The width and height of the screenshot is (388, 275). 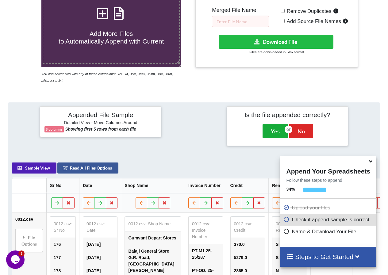 I want to click on h4: Steps to Get Started, so click(x=328, y=257).